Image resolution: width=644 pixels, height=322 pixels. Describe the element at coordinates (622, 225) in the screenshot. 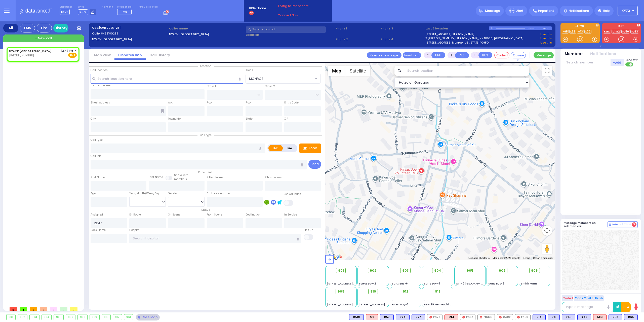

I see `span: Internal Chat` at that location.